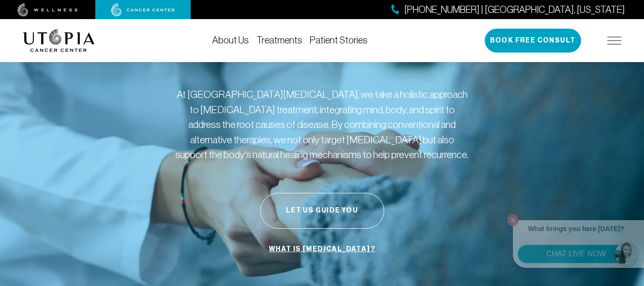 The height and width of the screenshot is (286, 644). What do you see at coordinates (615, 41) in the screenshot?
I see `img: icon-hamburger` at bounding box center [615, 41].